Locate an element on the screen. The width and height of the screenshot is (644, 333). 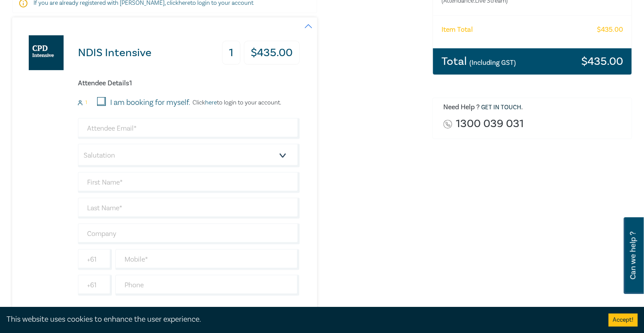
h6: $ 435.00 is located at coordinates (610, 30).